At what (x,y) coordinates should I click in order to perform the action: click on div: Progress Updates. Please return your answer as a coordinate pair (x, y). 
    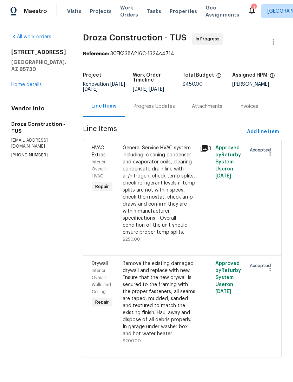
    Looking at the image, I should click on (154, 106).